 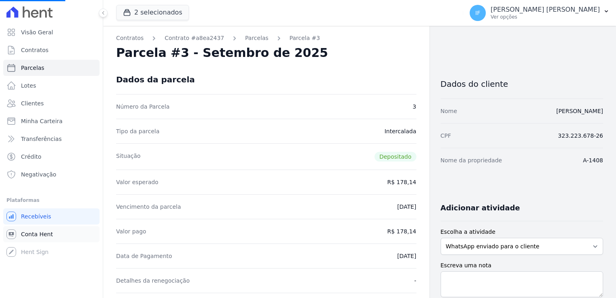 What do you see at coordinates (31, 157) in the screenshot?
I see `span: Crédito` at bounding box center [31, 157].